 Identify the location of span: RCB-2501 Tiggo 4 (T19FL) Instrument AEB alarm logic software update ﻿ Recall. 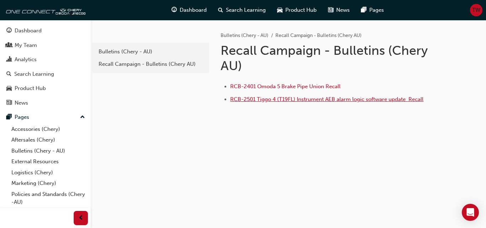
(327, 99).